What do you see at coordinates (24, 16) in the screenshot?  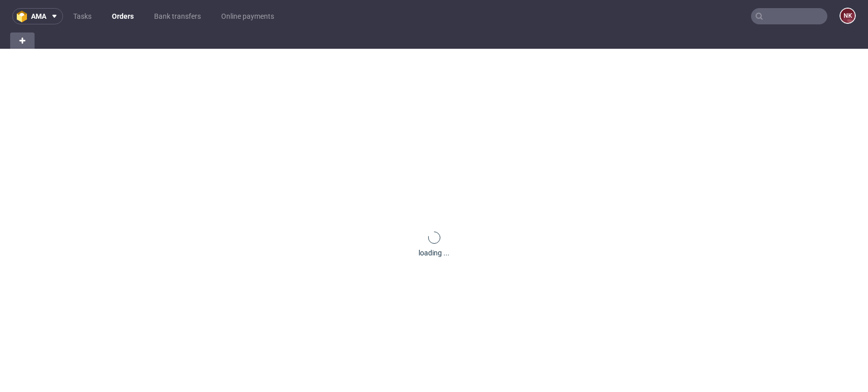 I see `img: logo` at bounding box center [24, 16].